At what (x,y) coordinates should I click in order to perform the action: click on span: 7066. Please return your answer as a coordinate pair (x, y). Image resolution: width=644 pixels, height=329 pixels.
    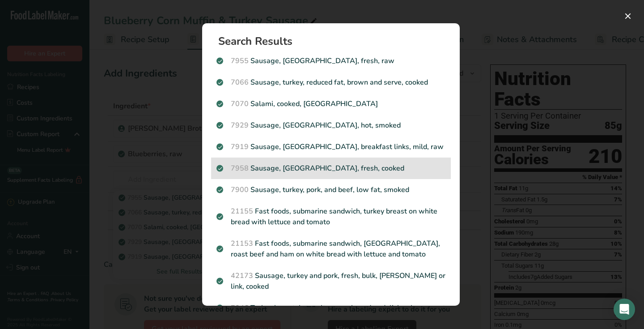
    Looking at the image, I should click on (240, 82).